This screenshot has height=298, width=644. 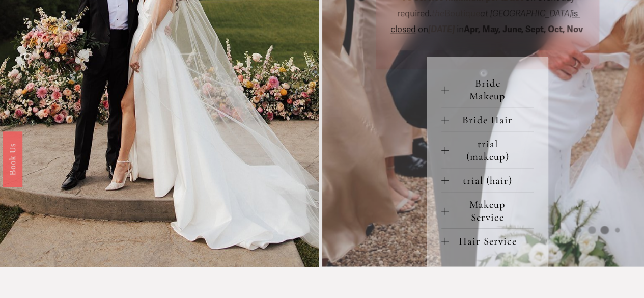 I want to click on button: Makeup Service, so click(x=488, y=210).